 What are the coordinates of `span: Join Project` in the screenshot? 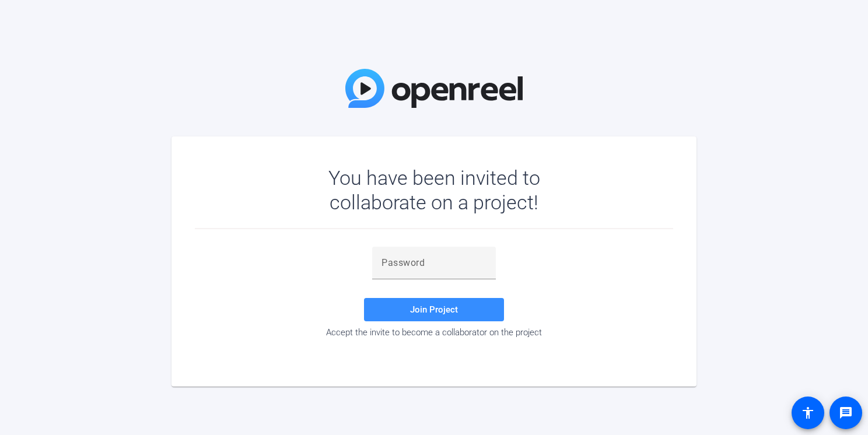 It's located at (434, 309).